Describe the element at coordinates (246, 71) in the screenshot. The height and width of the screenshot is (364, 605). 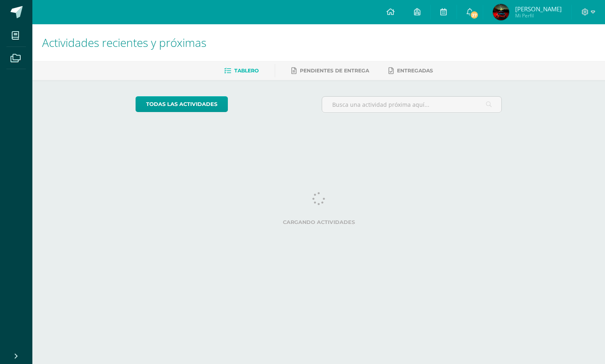
I see `span: Tablero` at that location.